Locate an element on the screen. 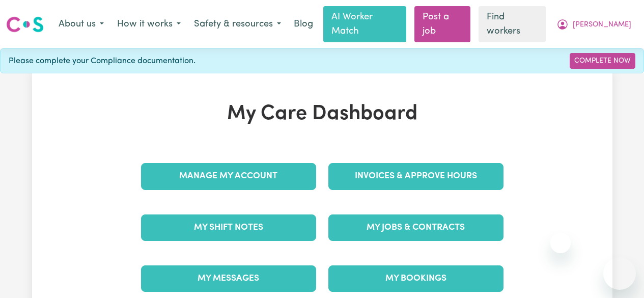 The height and width of the screenshot is (298, 644). img: Careseekers logo is located at coordinates (25, 25).